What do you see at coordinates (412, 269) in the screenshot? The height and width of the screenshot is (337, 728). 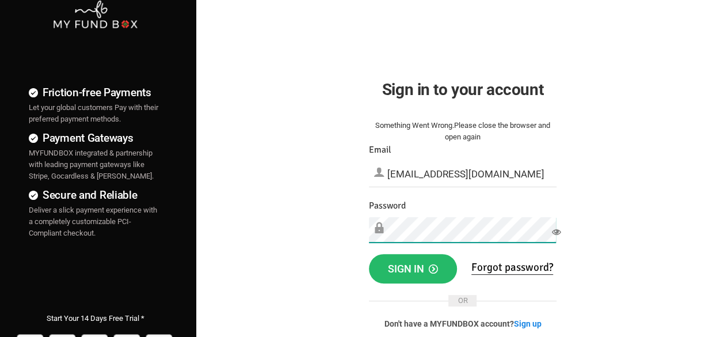 I see `button: Sign in` at bounding box center [412, 269].